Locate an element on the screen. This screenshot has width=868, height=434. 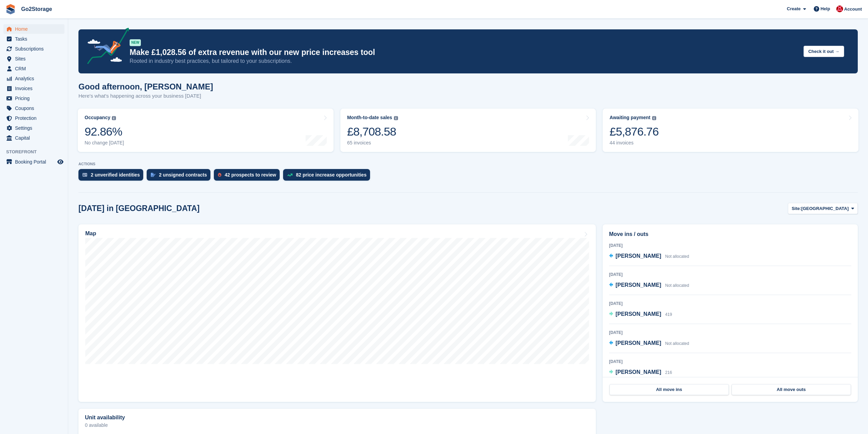
a: 2 unsigned contracts is located at coordinates (180, 176).